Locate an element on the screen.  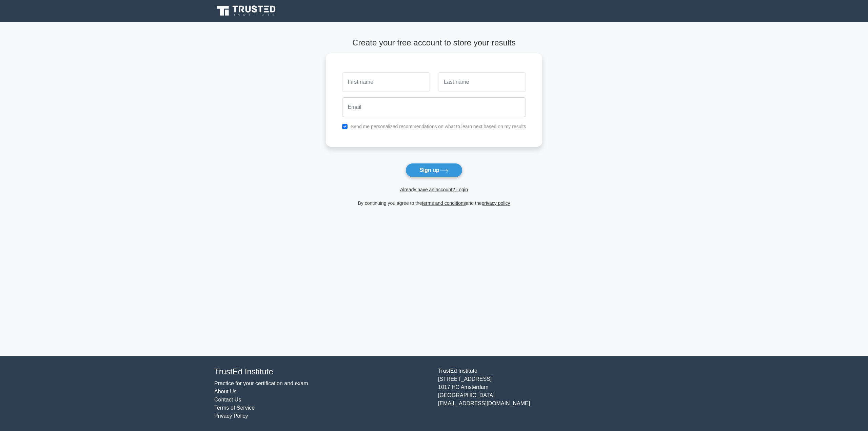
a: privacy policy is located at coordinates (496, 203).